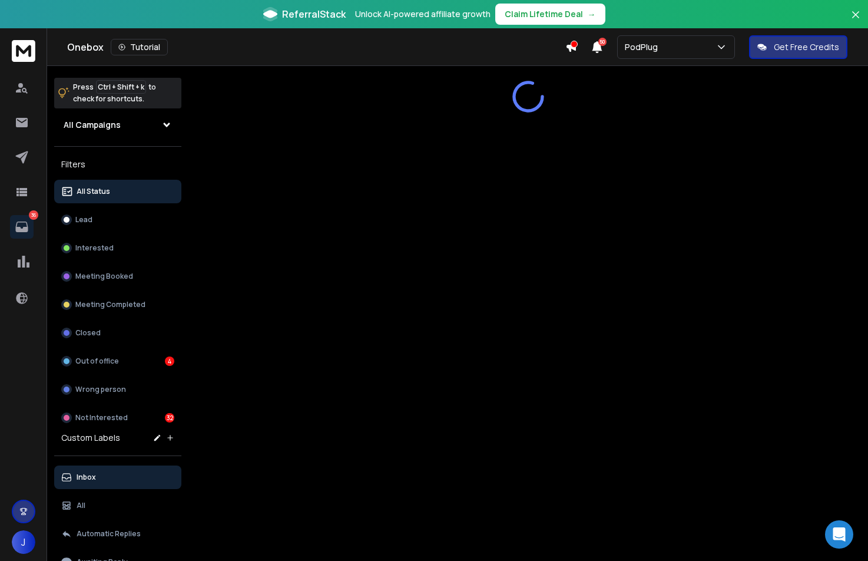 This screenshot has height=561, width=868. Describe the element at coordinates (602, 42) in the screenshot. I see `span: 50` at that location.